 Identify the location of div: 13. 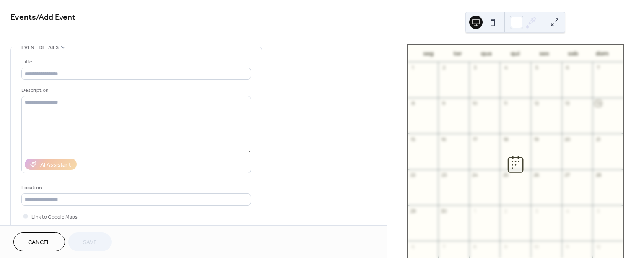
(567, 103).